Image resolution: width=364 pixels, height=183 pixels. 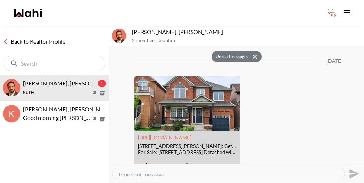 What do you see at coordinates (346, 13) in the screenshot?
I see `button: Toggle open navigation menu` at bounding box center [346, 13].